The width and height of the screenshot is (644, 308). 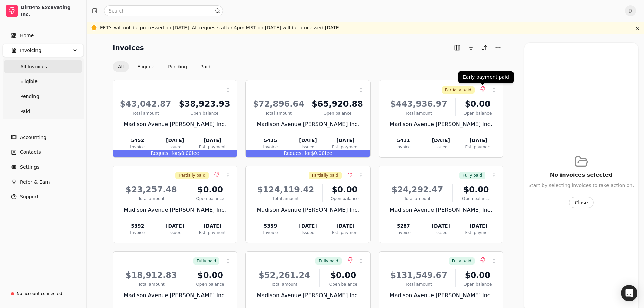 What do you see at coordinates (270, 226) in the screenshot?
I see `div: 5359` at bounding box center [270, 226].